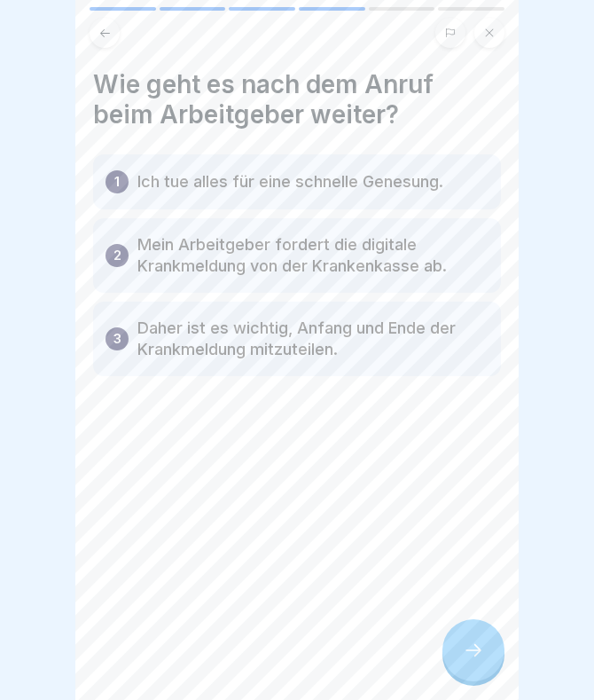 The image size is (594, 700). What do you see at coordinates (117, 182) in the screenshot?
I see `p: 1` at bounding box center [117, 182].